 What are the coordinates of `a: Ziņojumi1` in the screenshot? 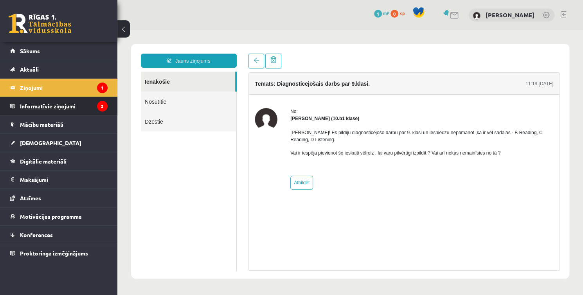 It's located at (59, 88).